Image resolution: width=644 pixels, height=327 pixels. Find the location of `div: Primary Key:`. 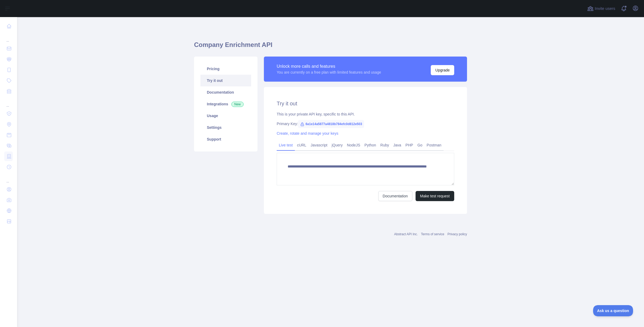

div: Primary Key: is located at coordinates (365, 124).